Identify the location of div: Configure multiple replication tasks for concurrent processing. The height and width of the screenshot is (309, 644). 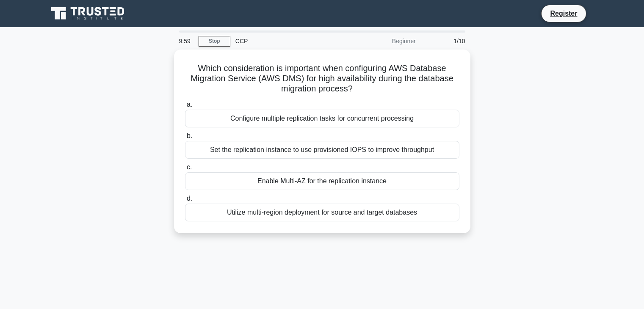
(322, 119).